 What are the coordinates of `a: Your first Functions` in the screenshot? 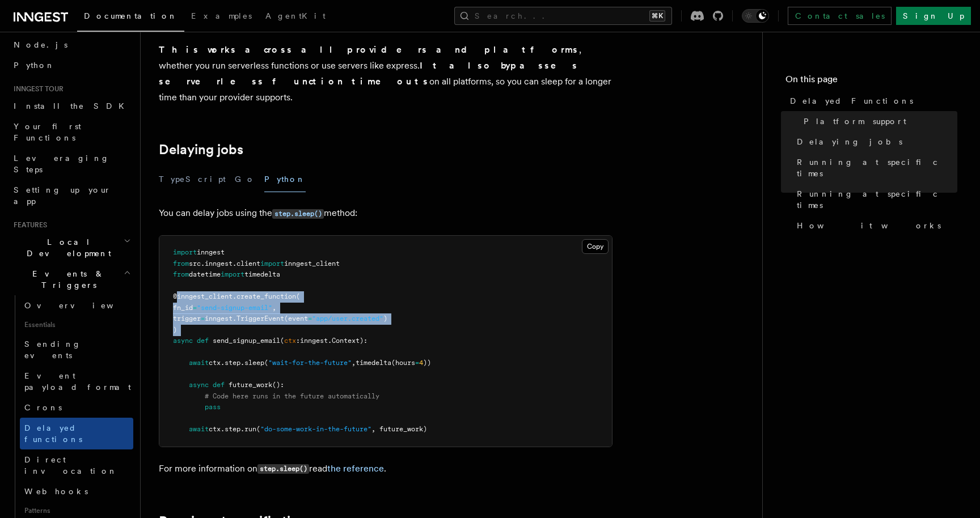 It's located at (71, 132).